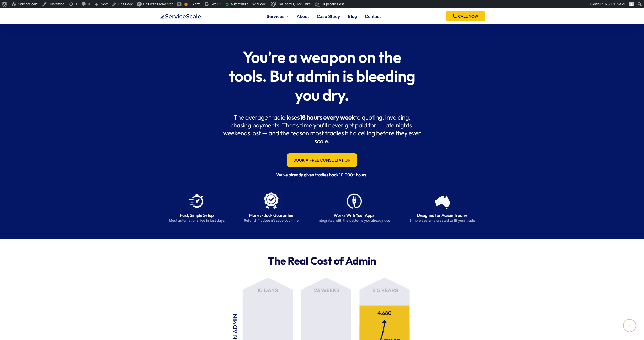 This screenshot has width=644, height=340. What do you see at coordinates (465, 16) in the screenshot?
I see `a: CALL NOW` at bounding box center [465, 16].